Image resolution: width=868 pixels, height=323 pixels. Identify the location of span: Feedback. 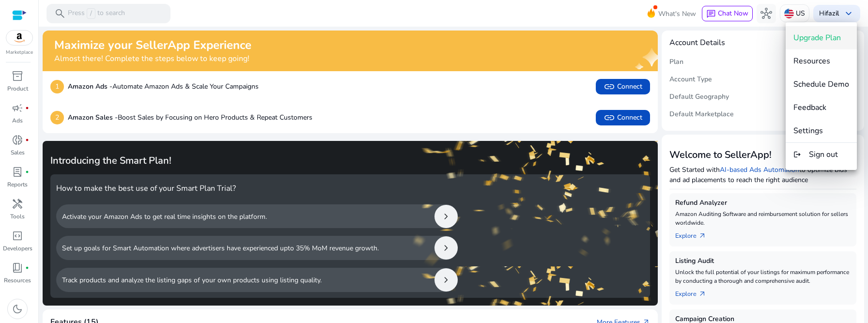
(809, 108).